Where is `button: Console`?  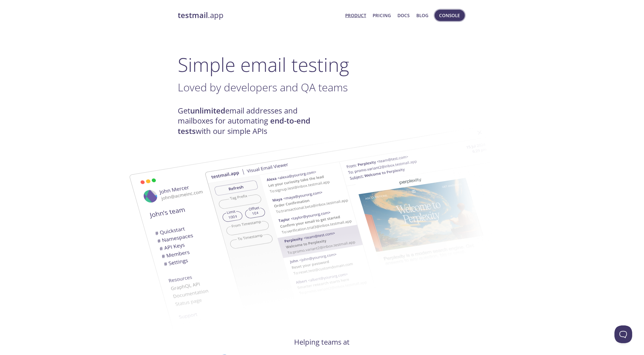
button: Console is located at coordinates (450, 15).